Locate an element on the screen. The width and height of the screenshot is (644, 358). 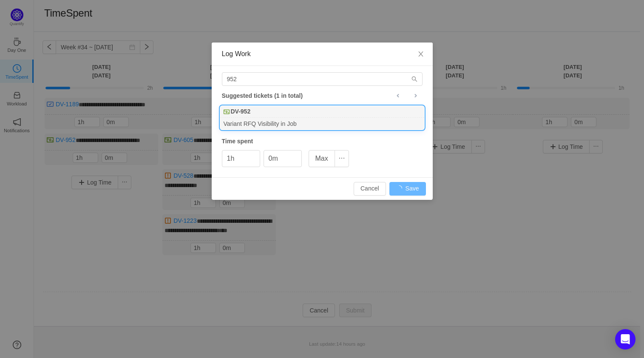
img: 10314 is located at coordinates (227, 112).